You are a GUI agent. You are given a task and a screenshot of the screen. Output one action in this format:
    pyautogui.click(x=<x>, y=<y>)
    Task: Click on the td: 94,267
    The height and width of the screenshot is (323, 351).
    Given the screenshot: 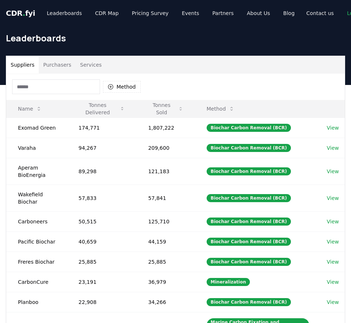 What is the action you would take?
    pyautogui.click(x=102, y=148)
    